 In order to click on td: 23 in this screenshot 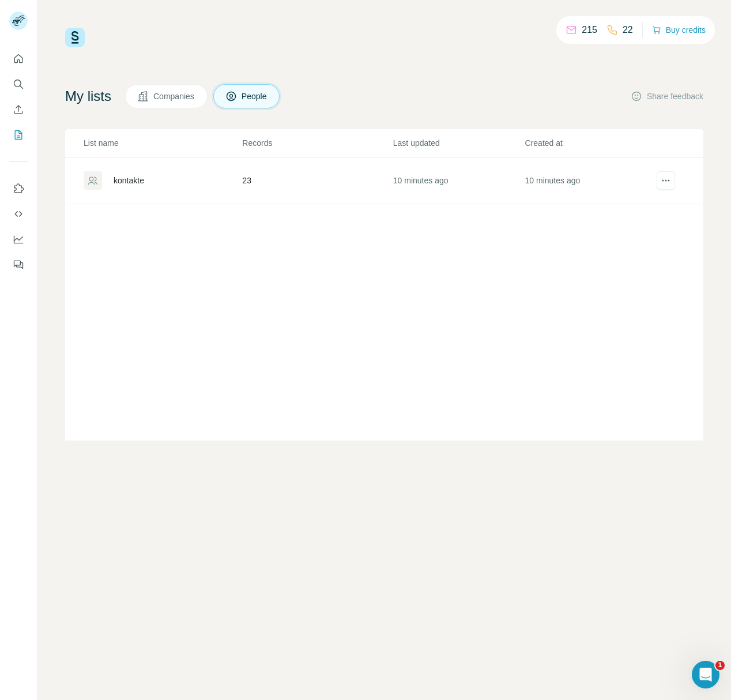, I will do `click(316, 180)`.